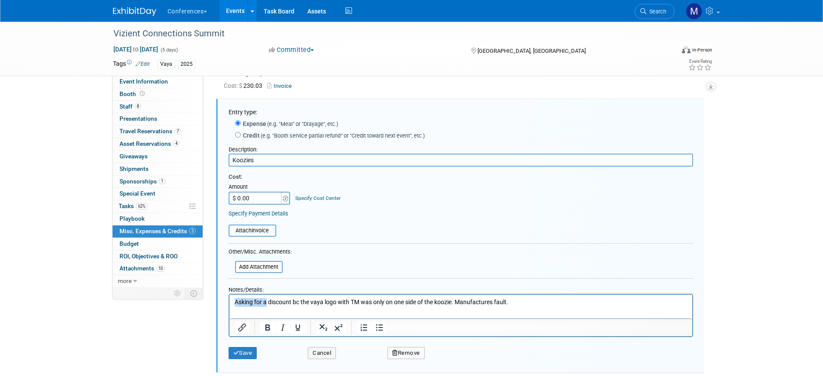  I want to click on button: Remove, so click(406, 353).